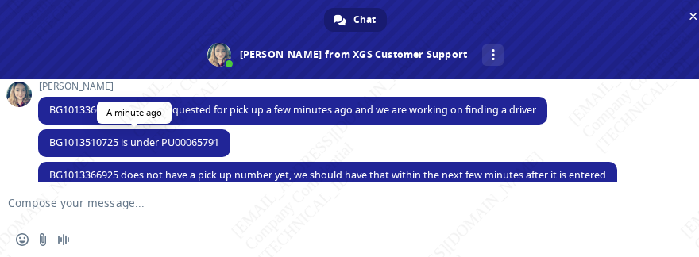 The image size is (699, 257). Describe the element at coordinates (43, 240) in the screenshot. I see `span: Send a file` at that location.